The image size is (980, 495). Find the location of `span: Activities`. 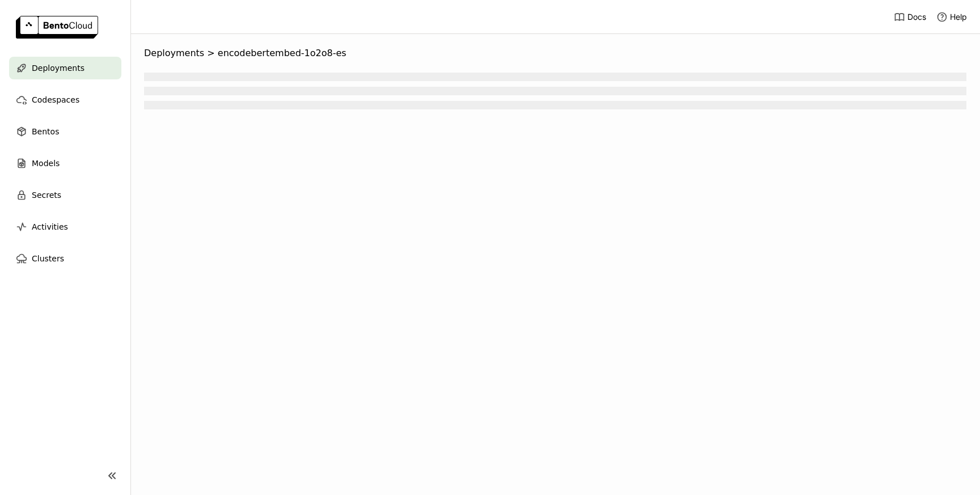

span: Activities is located at coordinates (50, 227).